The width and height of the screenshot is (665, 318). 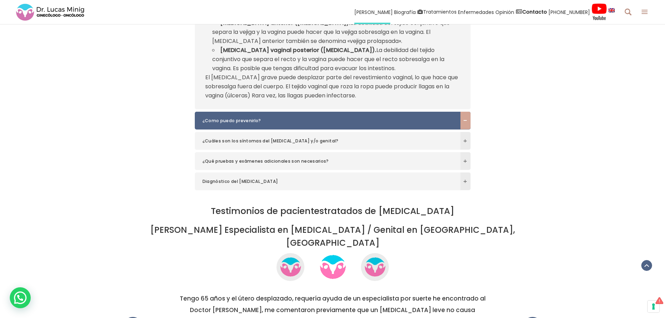 I want to click on span: Tratamientos, so click(x=440, y=12).